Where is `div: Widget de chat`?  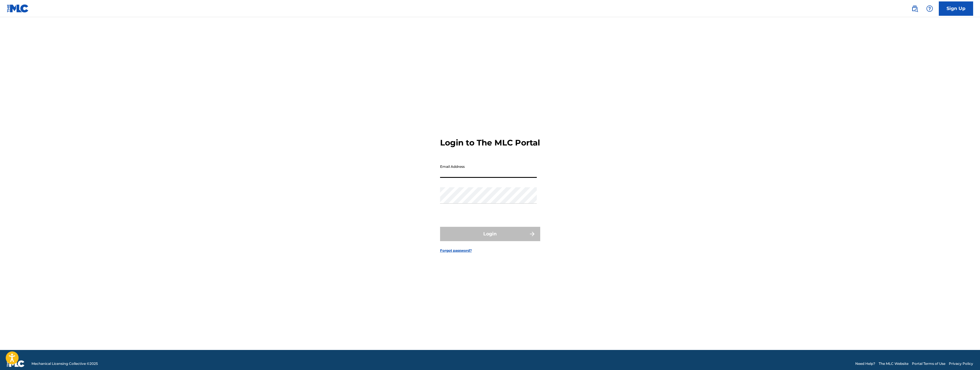 div: Widget de chat is located at coordinates (966, 356).